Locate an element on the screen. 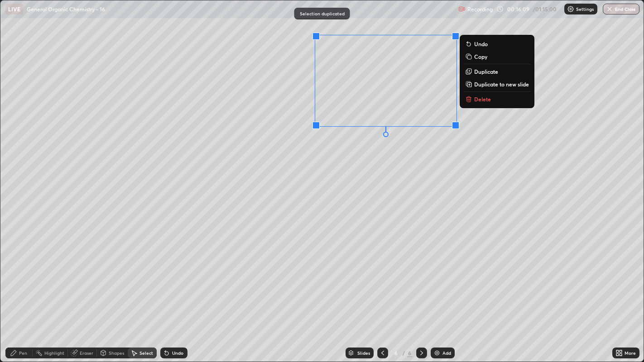  div: Shapes is located at coordinates (116, 353).